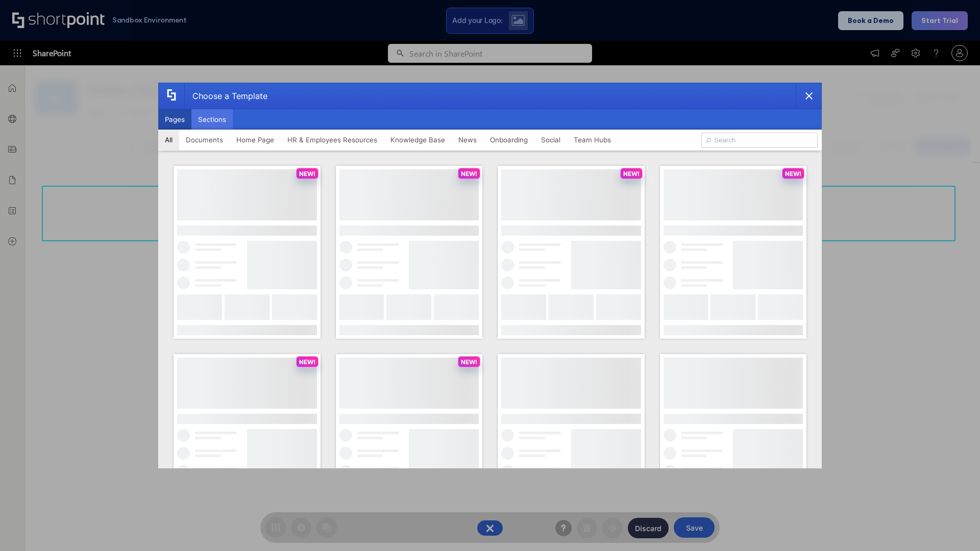 This screenshot has width=980, height=551. Describe the element at coordinates (490, 276) in the screenshot. I see `div: template selector` at that location.